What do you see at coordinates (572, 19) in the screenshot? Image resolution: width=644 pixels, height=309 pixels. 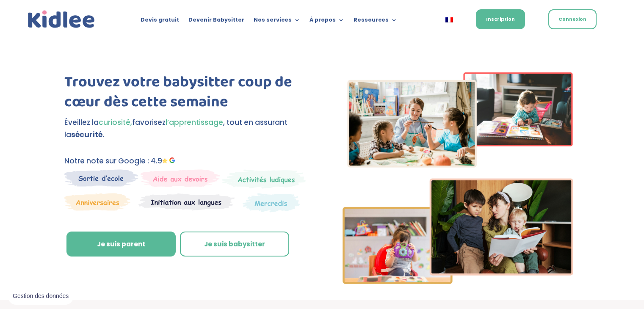 I see `a: Connexion` at bounding box center [572, 19].